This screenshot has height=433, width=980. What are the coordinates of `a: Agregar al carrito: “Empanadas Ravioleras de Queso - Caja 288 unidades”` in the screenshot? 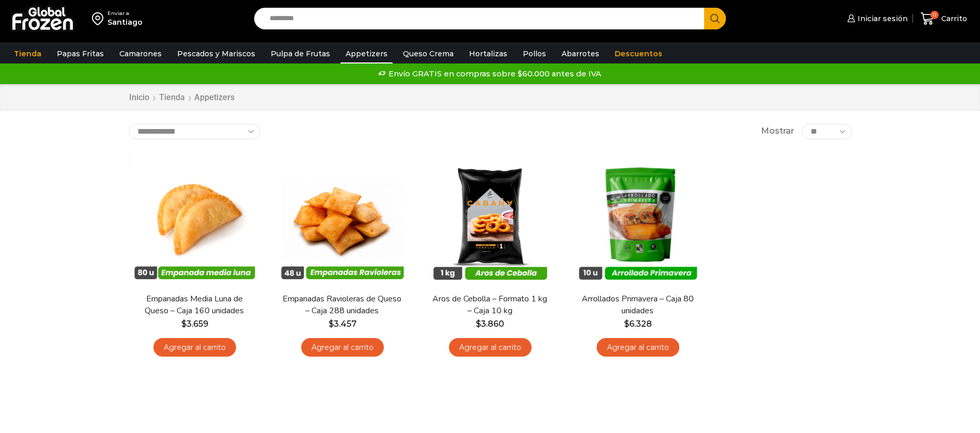 It's located at (342, 347).